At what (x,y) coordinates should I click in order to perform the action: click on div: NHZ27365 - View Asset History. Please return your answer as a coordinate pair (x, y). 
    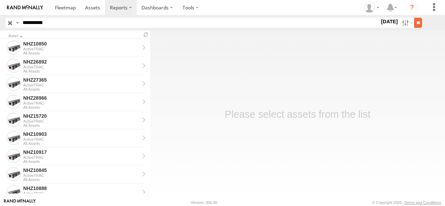
    Looking at the image, I should click on (81, 80).